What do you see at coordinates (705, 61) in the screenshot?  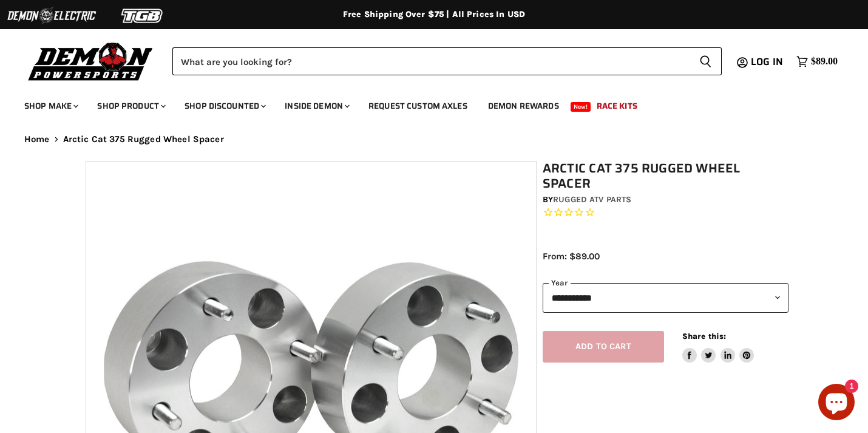 I see `button: Search` at bounding box center [705, 61].